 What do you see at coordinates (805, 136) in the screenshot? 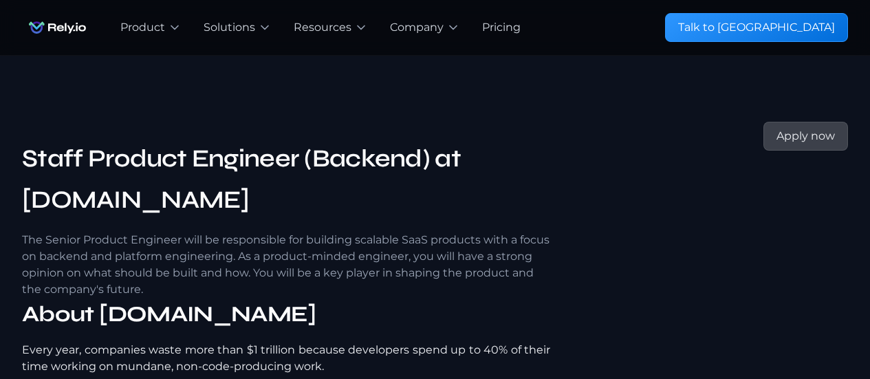
I see `a: Apply now` at bounding box center [805, 136].